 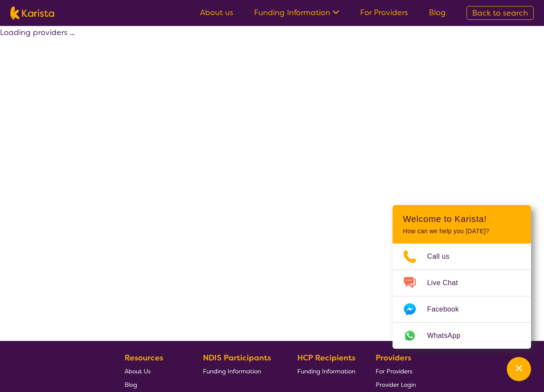 I want to click on a: Back to search, so click(x=500, y=13).